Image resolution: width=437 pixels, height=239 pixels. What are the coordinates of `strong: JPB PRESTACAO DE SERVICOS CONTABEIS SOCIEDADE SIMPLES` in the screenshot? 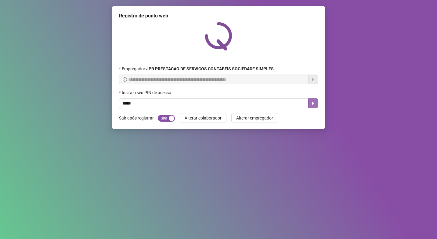 It's located at (210, 69).